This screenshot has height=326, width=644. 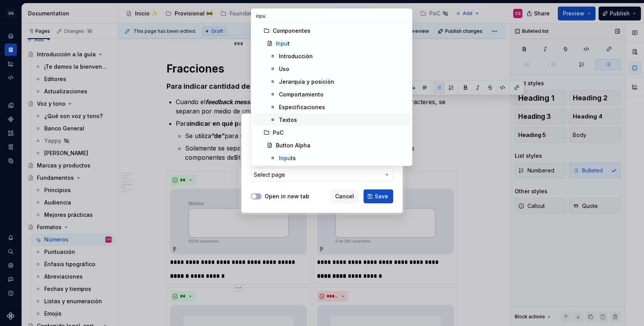 I want to click on div: ts, so click(x=288, y=158).